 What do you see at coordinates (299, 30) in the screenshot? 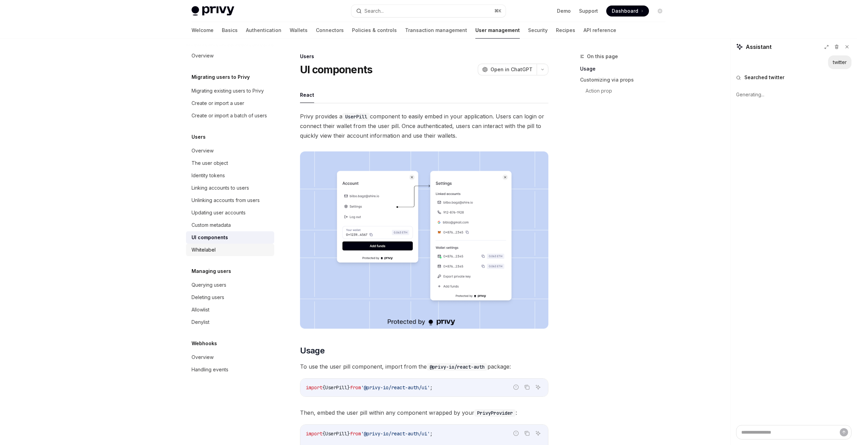
I see `a: Wallets` at bounding box center [299, 30].